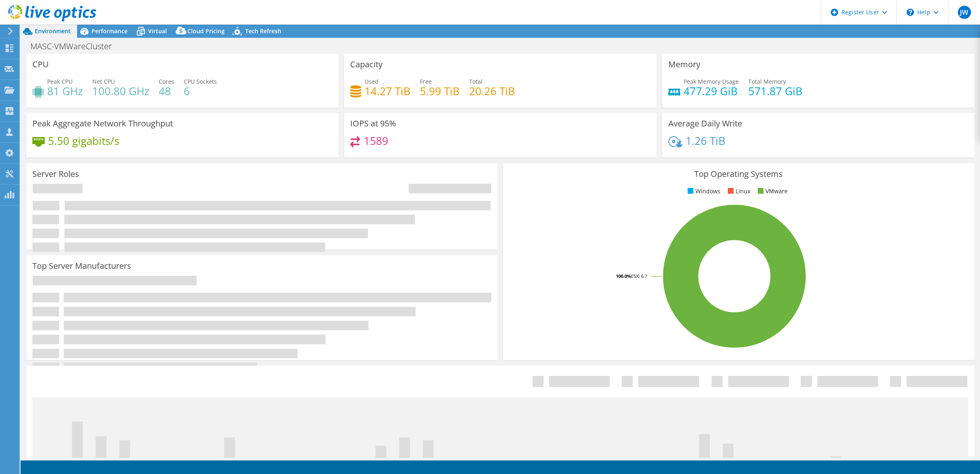  What do you see at coordinates (738, 191) in the screenshot?
I see `li: Linux` at bounding box center [738, 191].